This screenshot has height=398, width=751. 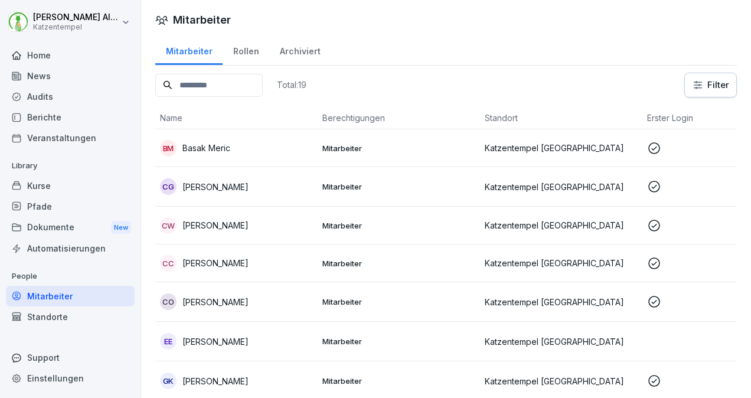 I want to click on div: CW, so click(x=168, y=225).